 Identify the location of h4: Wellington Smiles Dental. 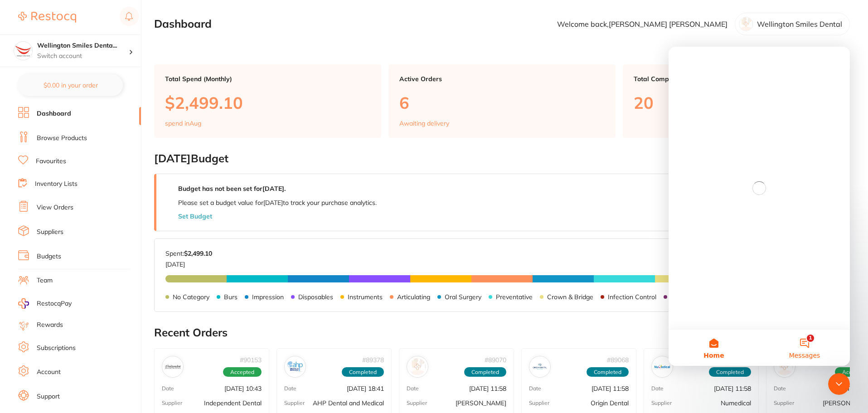
(83, 46).